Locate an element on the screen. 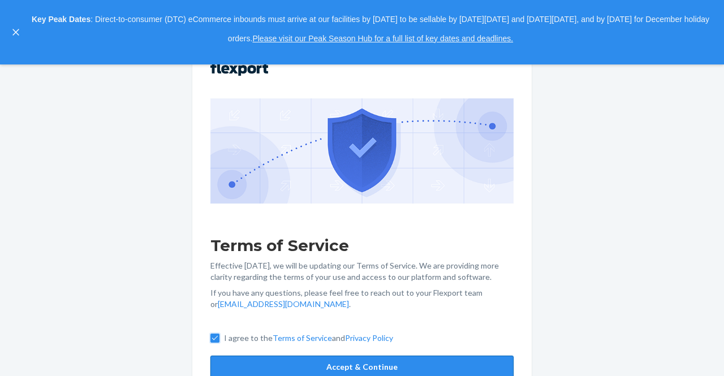 Image resolution: width=724 pixels, height=376 pixels. img: Flexport logo is located at coordinates (239, 69).